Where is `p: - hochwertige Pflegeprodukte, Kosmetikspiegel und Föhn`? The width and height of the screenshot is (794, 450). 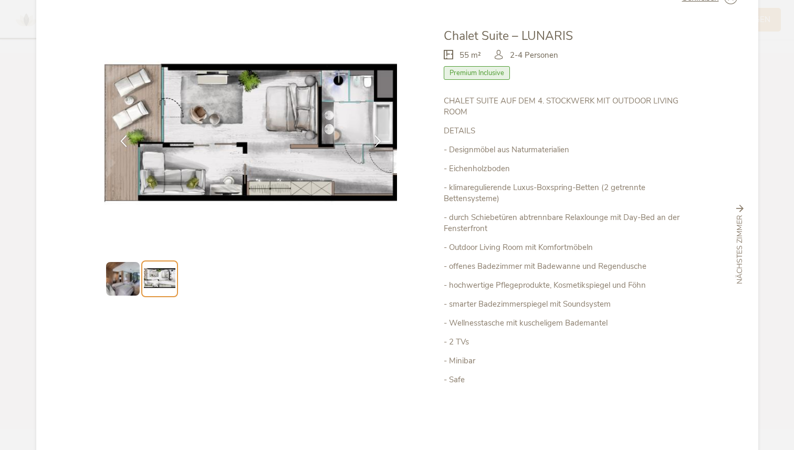 p: - hochwertige Pflegeprodukte, Kosmetikspiegel und Föhn is located at coordinates (567, 285).